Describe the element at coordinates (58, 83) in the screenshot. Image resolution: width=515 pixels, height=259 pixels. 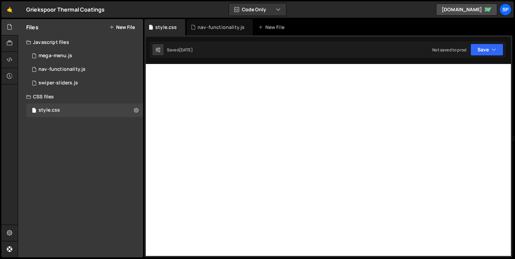
I see `div: swiper-sliders.js` at that location.